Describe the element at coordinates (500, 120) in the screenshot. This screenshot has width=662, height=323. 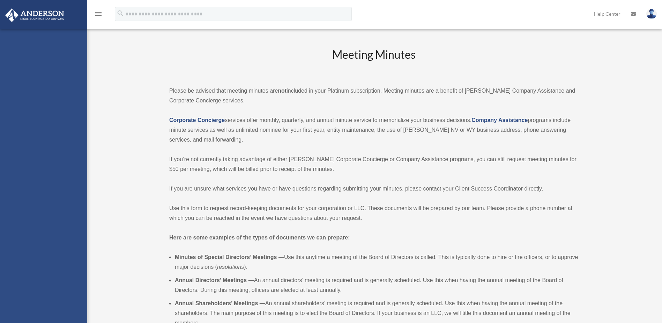
I see `strong: Company Assistance` at that location.